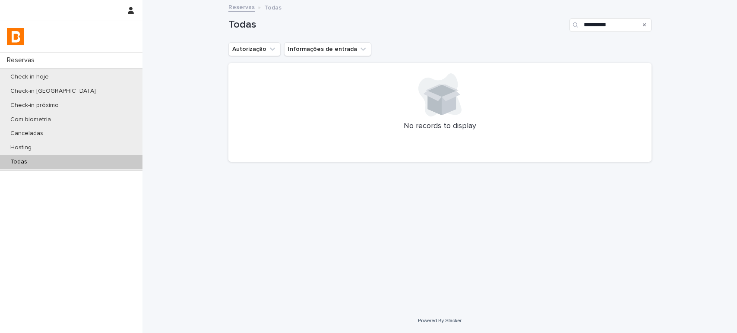  I want to click on img: zVaNuJHRTjyIjT5M9Xd5, so click(16, 37).